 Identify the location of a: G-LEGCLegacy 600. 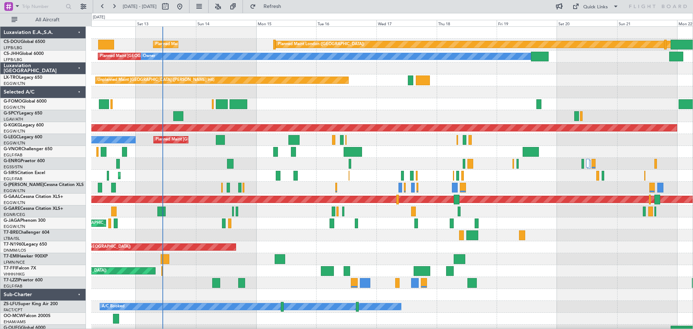
(23, 137).